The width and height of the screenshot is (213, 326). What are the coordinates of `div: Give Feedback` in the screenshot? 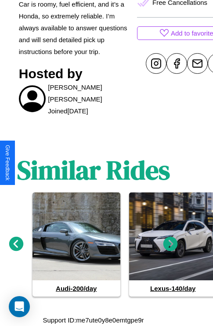 It's located at (7, 163).